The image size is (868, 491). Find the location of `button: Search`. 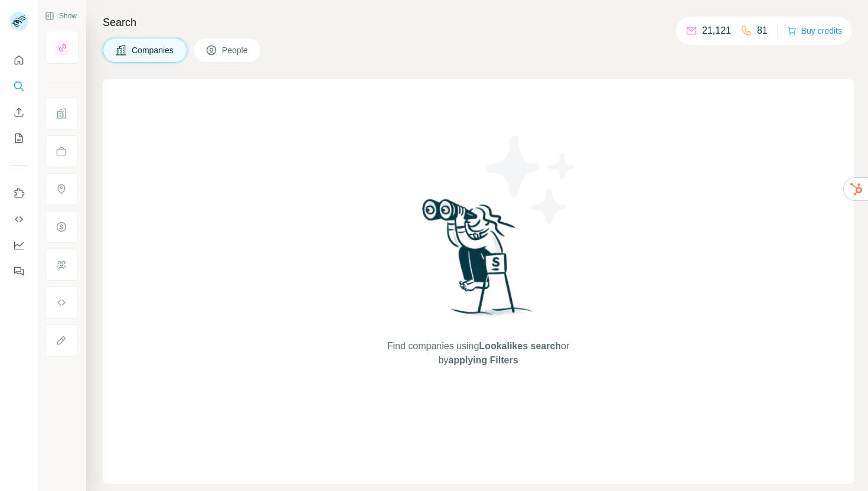

button: Search is located at coordinates (19, 86).